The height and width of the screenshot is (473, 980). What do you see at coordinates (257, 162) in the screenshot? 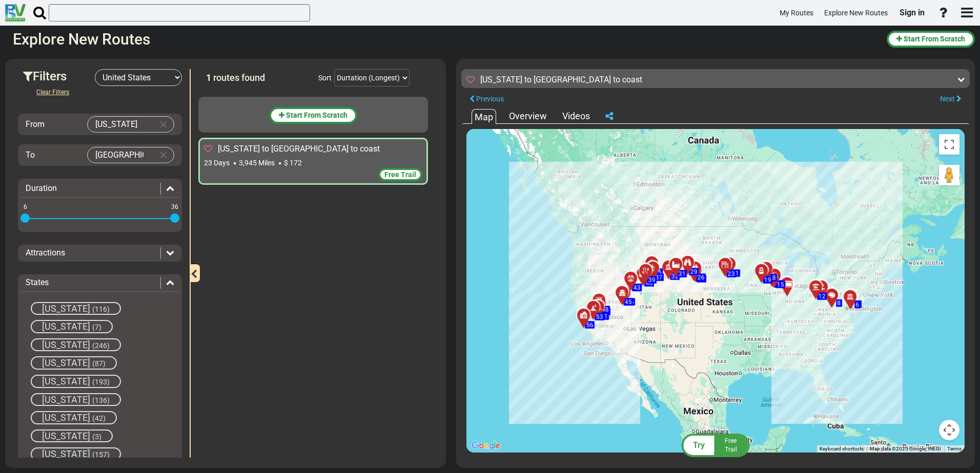
I see `span: 3,945 Miles` at bounding box center [257, 162].